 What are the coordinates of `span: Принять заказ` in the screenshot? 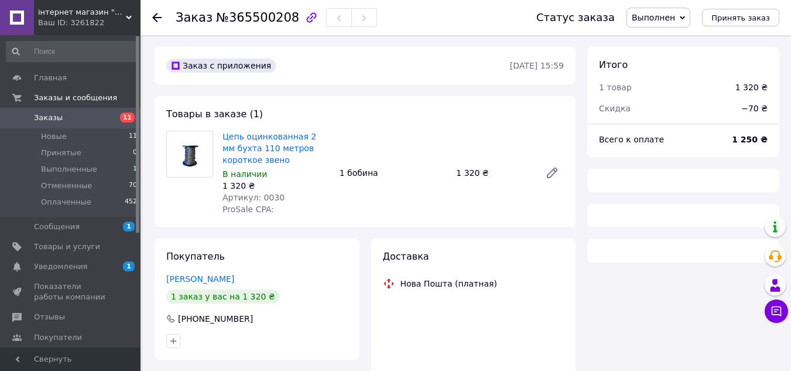 It's located at (741, 18).